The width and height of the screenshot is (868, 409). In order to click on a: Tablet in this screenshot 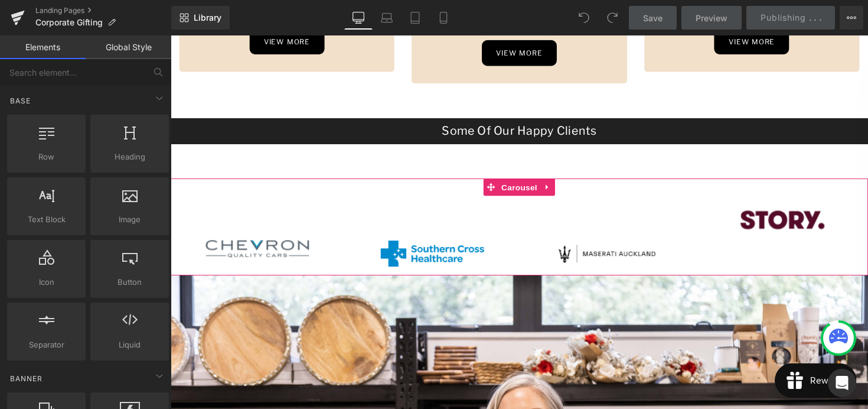, I will do `click(415, 18)`.